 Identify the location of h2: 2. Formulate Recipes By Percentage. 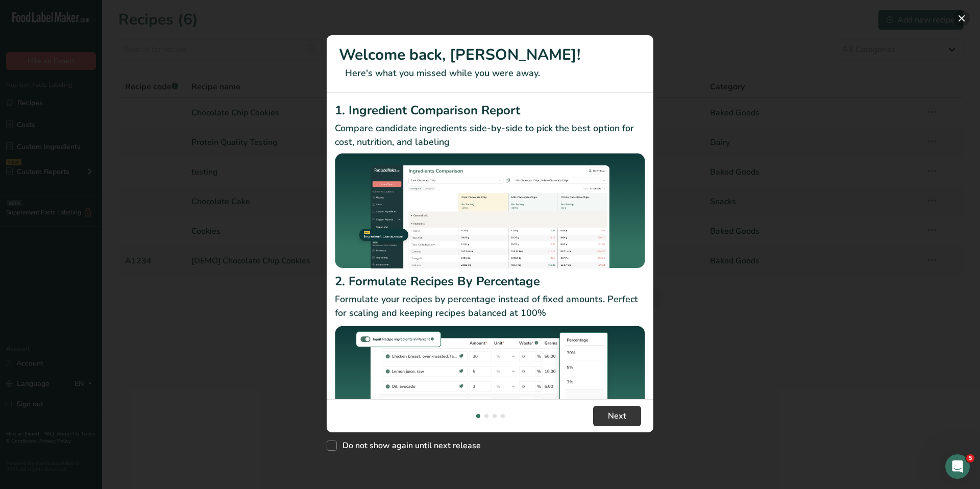
(490, 282).